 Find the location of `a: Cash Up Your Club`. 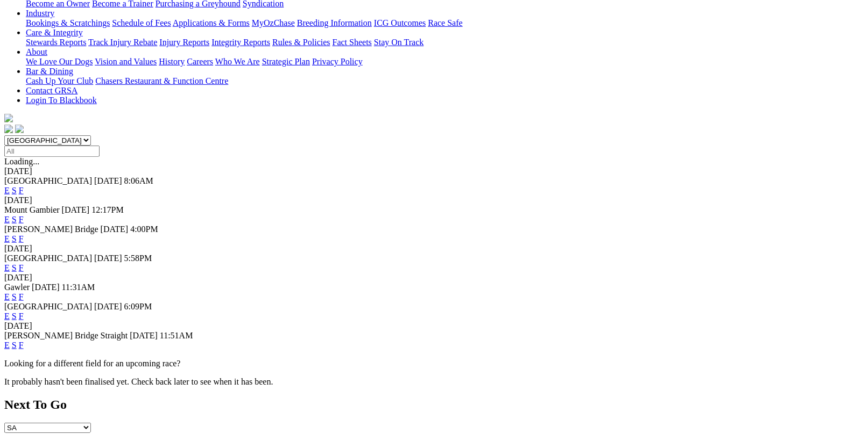

a: Cash Up Your Club is located at coordinates (59, 81).